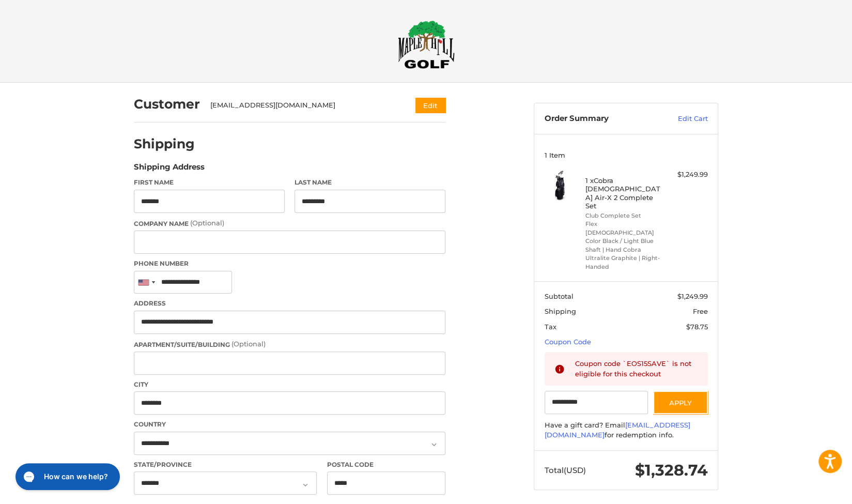 This screenshot has width=852, height=504. I want to click on h2: How can we help?, so click(66, 17).